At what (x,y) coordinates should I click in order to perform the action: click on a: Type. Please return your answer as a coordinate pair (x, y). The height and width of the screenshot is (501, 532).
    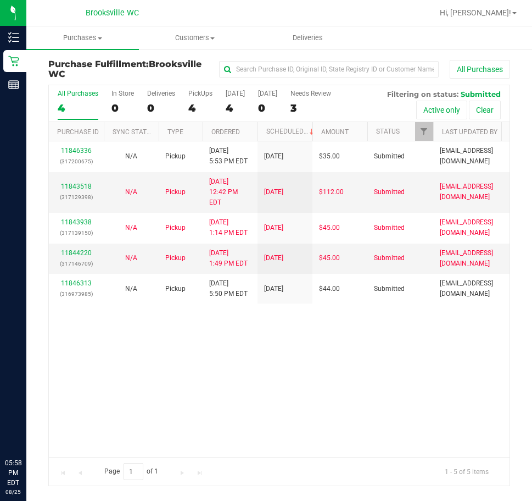
    Looking at the image, I should click on (175, 132).